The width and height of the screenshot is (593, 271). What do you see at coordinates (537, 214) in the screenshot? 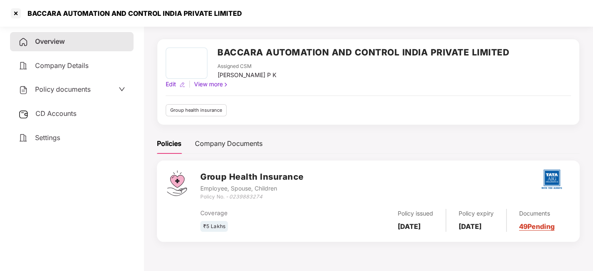
I see `div: Documents` at bounding box center [537, 214].